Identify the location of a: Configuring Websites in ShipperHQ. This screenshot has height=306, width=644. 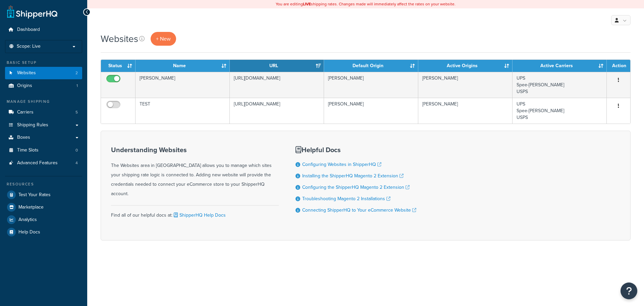
(342, 164).